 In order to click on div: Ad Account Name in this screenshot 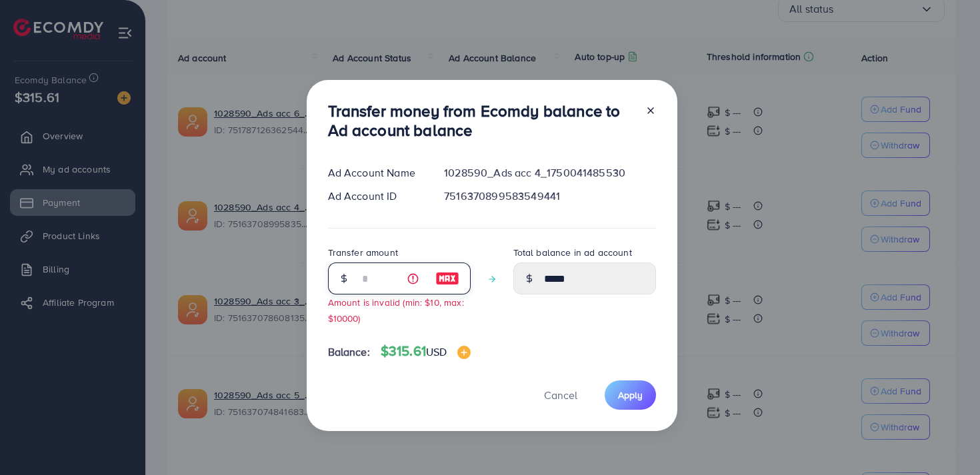, I will do `click(376, 172)`.